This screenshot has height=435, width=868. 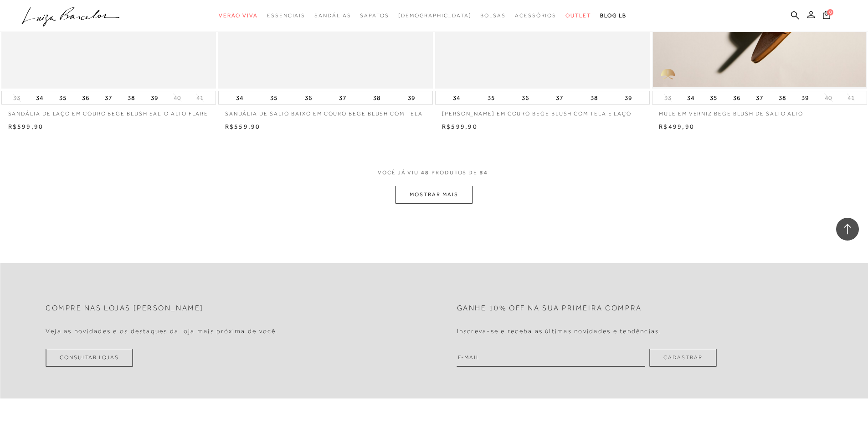 What do you see at coordinates (550, 308) in the screenshot?
I see `h2: Ganhe 10% off na sua primeira compra` at bounding box center [550, 308].